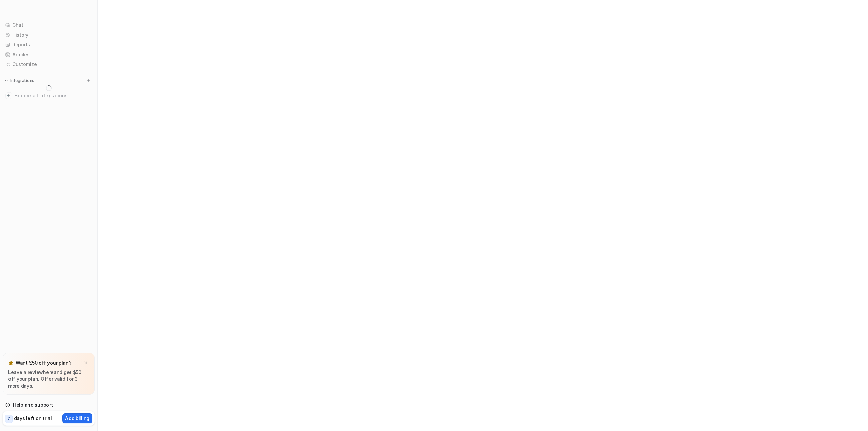  What do you see at coordinates (78, 418) in the screenshot?
I see `button: Add billing` at bounding box center [78, 418].